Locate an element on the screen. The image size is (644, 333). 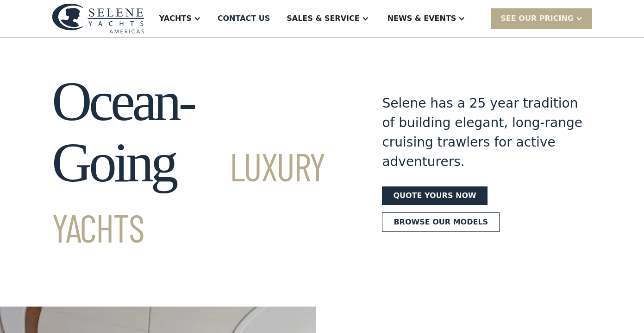
span: Luxury Yachts is located at coordinates (189, 196).